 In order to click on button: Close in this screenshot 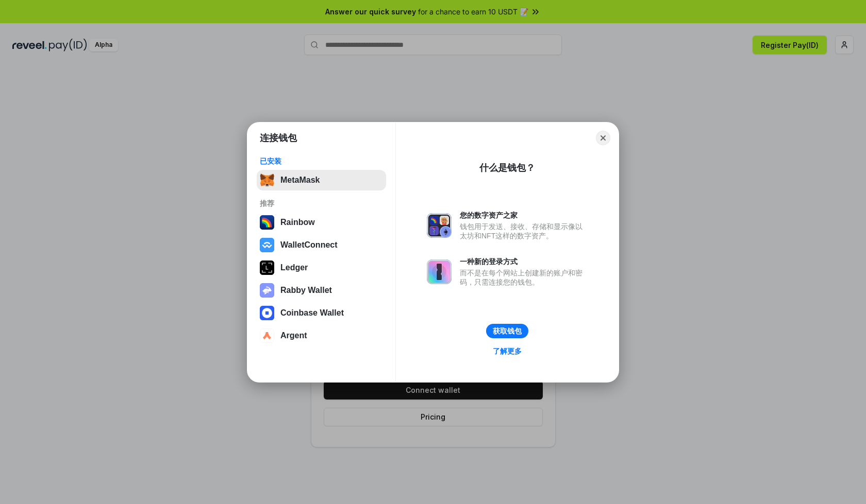, I will do `click(603, 138)`.